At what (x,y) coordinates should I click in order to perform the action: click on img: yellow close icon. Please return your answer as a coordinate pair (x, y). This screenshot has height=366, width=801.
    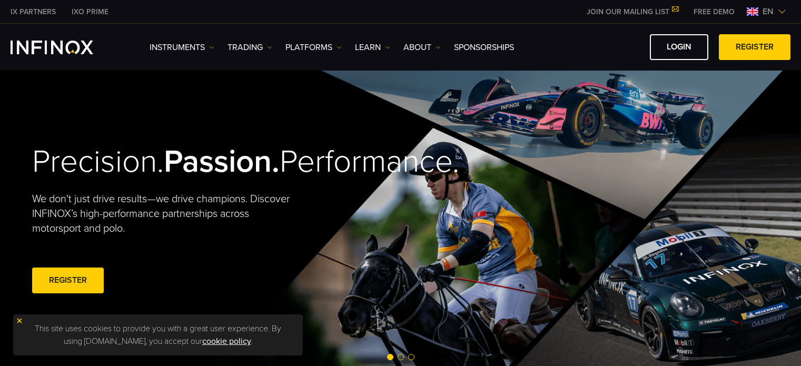
    Looking at the image, I should click on (19, 321).